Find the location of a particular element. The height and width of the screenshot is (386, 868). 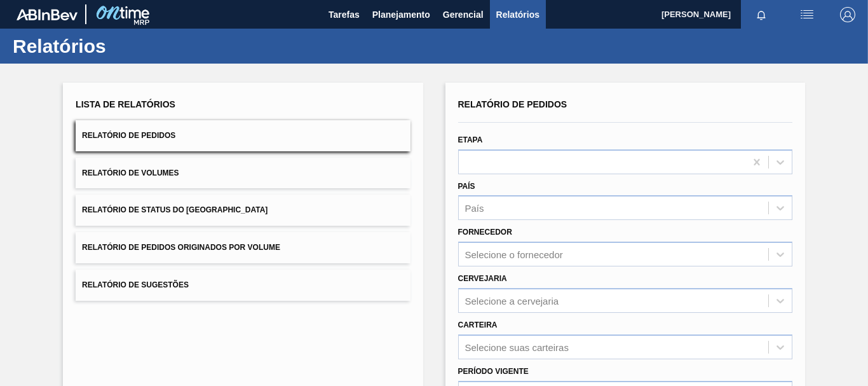

span: Relatórios is located at coordinates (518, 14).